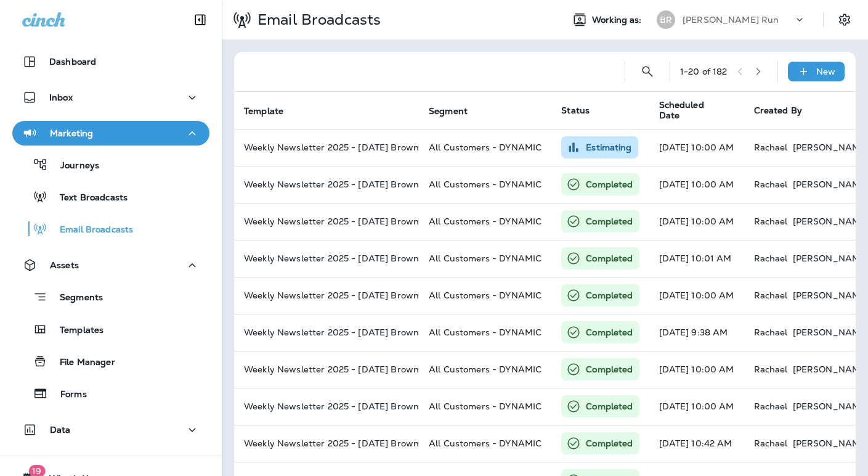 This screenshot has height=476, width=868. What do you see at coordinates (71, 133) in the screenshot?
I see `p: Marketing` at bounding box center [71, 133].